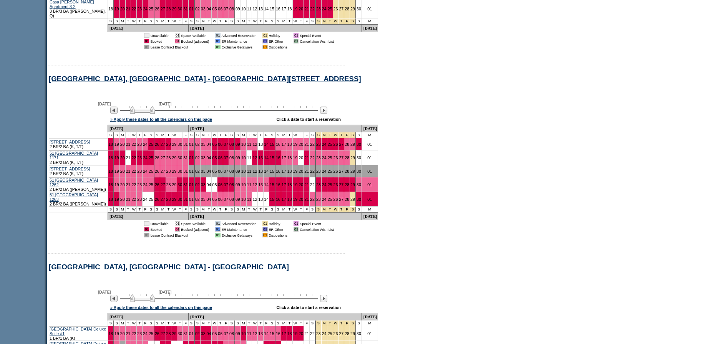 The image size is (710, 344). I want to click on a: 05, so click(215, 199).